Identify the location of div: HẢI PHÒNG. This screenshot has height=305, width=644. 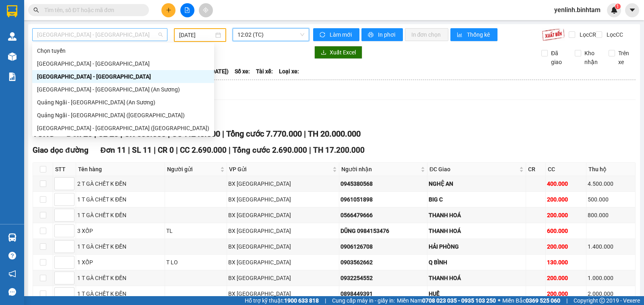
(477, 246).